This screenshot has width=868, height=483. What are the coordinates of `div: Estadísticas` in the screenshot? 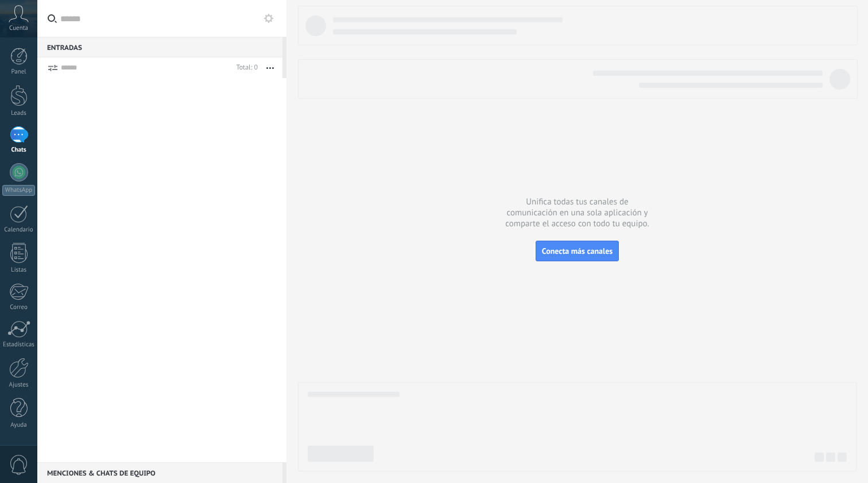 It's located at (19, 345).